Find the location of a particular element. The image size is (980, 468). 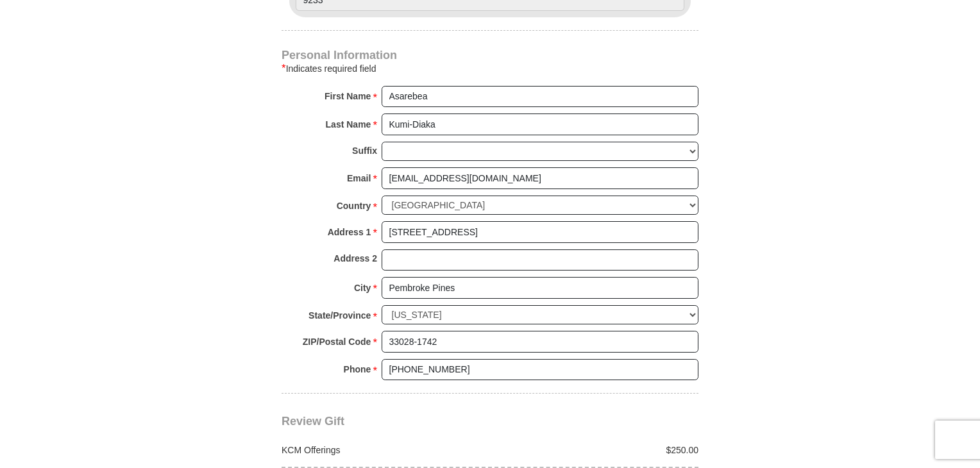

strong: Last Name is located at coordinates (348, 124).